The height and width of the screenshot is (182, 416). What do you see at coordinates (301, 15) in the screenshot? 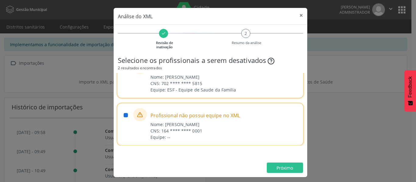
I see `button: Close` at bounding box center [301, 15].